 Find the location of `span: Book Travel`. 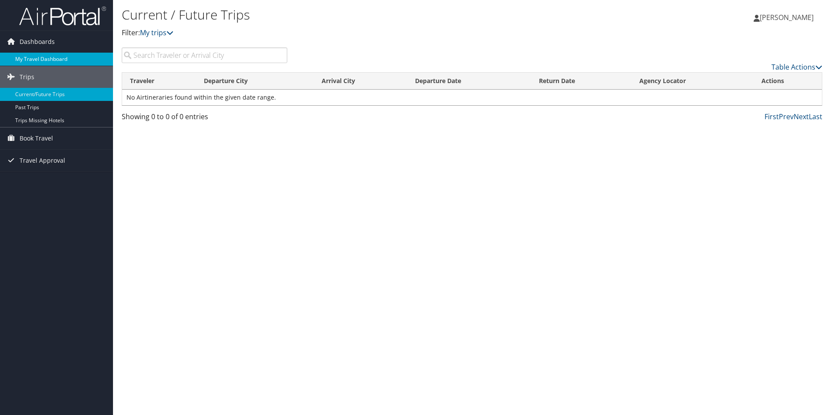

span: Book Travel is located at coordinates (36, 138).